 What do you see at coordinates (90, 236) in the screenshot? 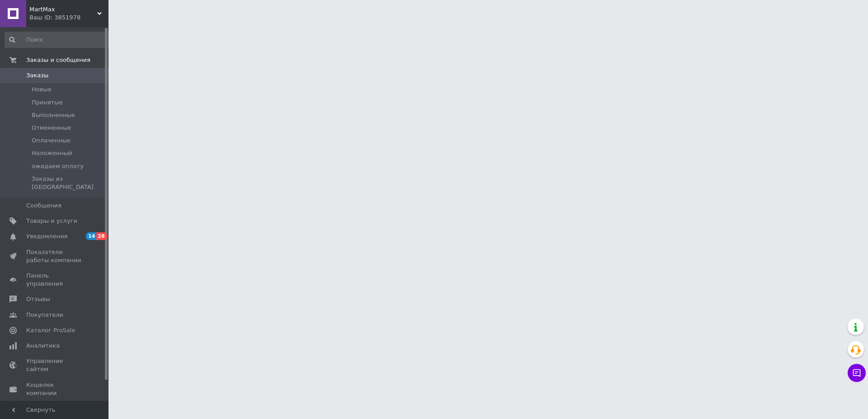
I see `span: 14` at bounding box center [90, 236].